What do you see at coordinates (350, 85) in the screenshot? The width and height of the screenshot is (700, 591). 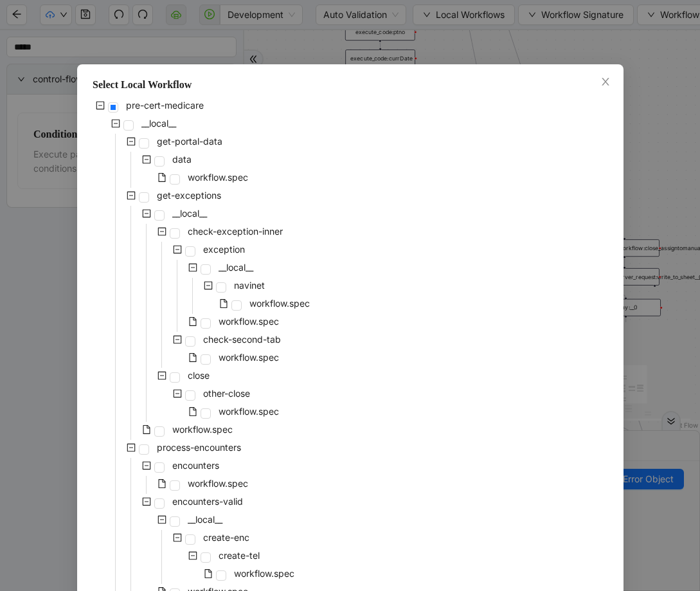 I see `div: Select Local Workflow` at bounding box center [350, 85].